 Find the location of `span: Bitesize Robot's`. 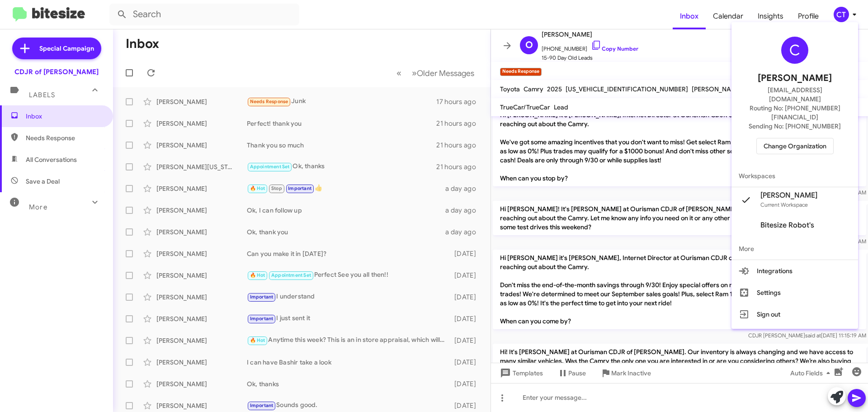

span: Bitesize Robot's is located at coordinates (787, 225).